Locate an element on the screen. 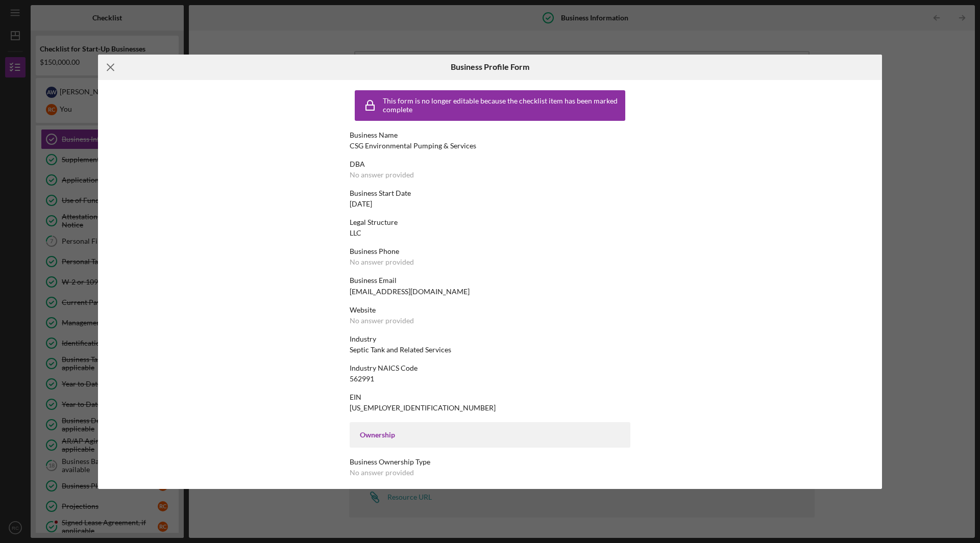  div: EIN is located at coordinates (490, 397).